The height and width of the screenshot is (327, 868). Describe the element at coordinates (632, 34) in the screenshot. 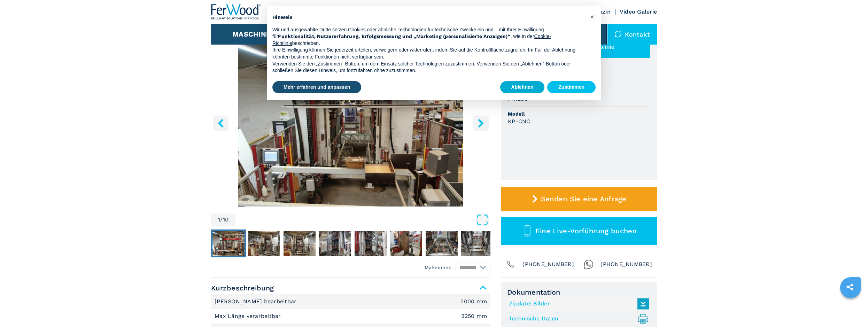

I see `div: Kontakt` at that location.